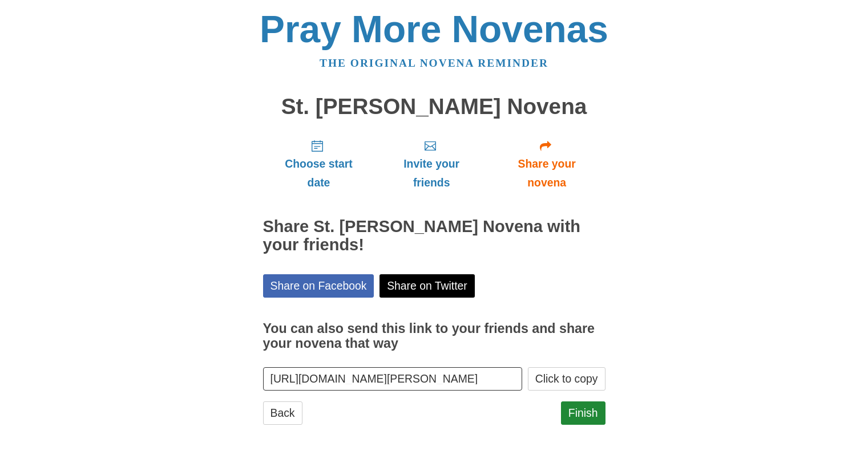 This screenshot has width=868, height=451. Describe the element at coordinates (583, 413) in the screenshot. I see `a: Finish` at that location.